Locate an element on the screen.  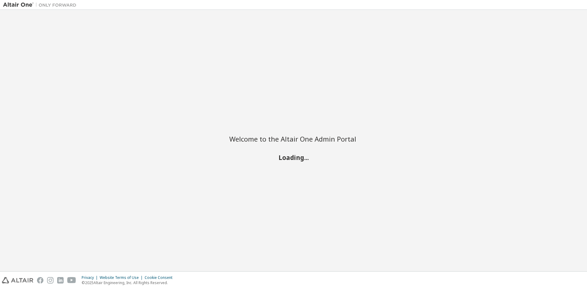
div: Privacy is located at coordinates (91, 278).